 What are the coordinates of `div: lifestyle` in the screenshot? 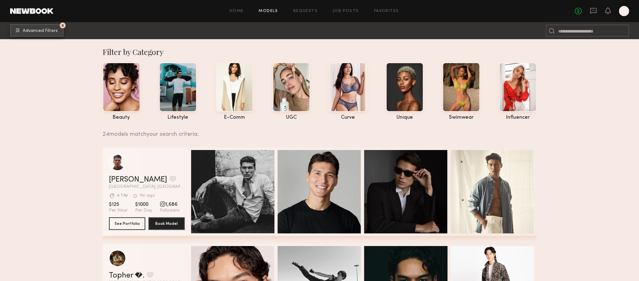 It's located at (178, 117).